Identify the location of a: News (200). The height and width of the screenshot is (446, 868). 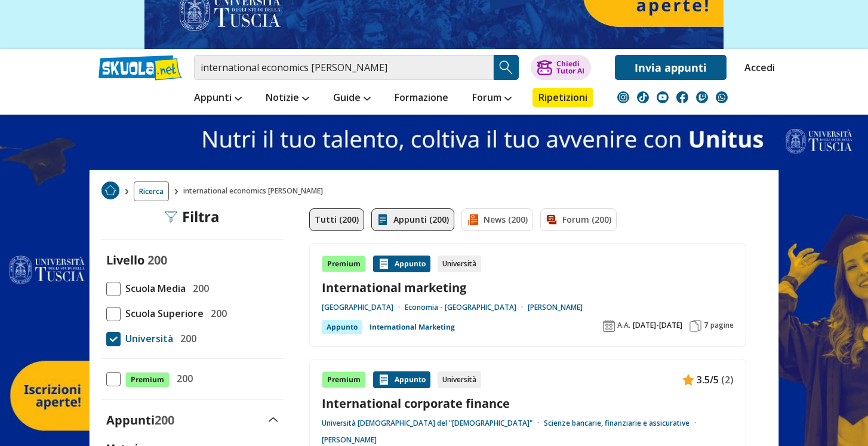
(497, 220).